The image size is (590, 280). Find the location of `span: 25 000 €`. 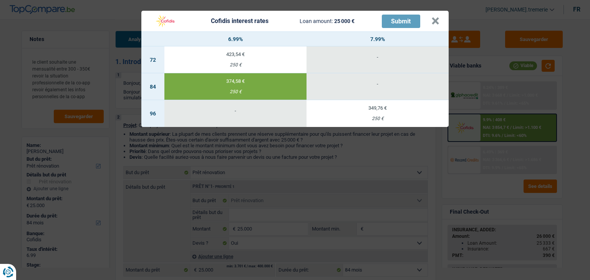

span: 25 000 € is located at coordinates (344, 21).